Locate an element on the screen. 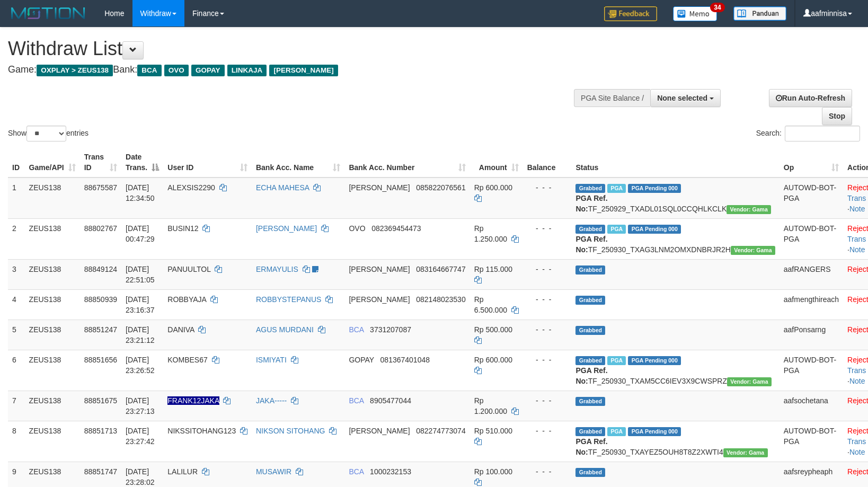 This screenshot has height=487, width=868. td: 3 is located at coordinates (17, 274).